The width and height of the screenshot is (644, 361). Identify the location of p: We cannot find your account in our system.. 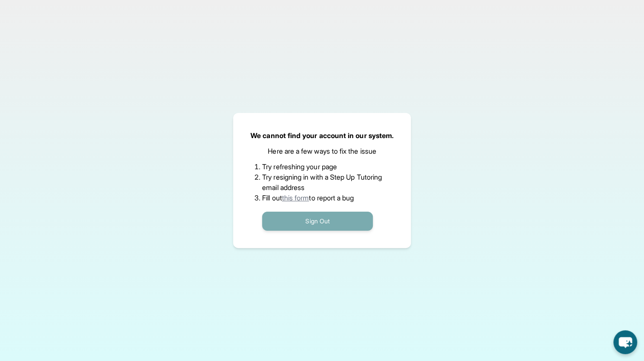
(322, 136).